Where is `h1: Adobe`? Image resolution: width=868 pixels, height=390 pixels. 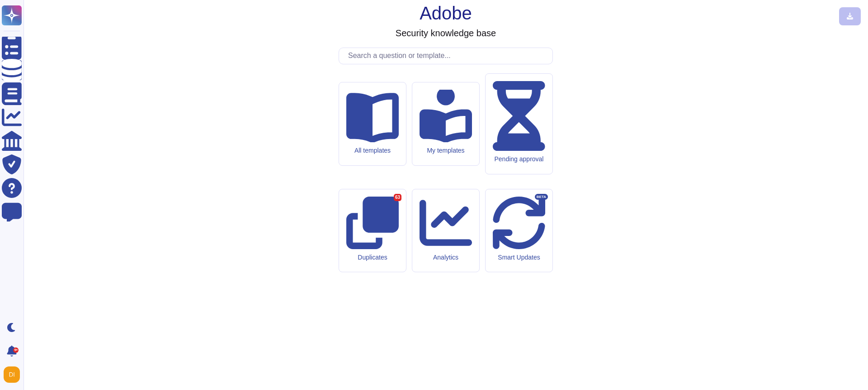 h1: Adobe is located at coordinates (445, 13).